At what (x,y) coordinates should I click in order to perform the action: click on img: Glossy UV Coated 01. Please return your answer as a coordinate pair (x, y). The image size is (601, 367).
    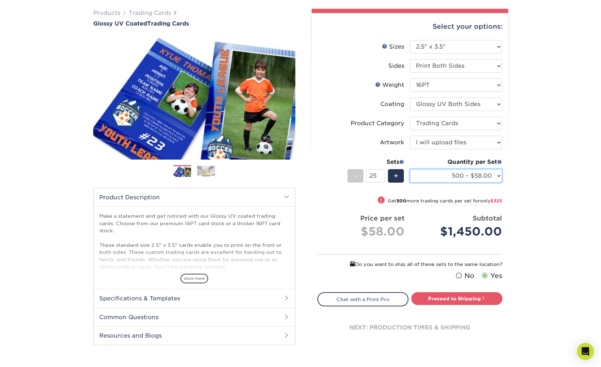
    Looking at the image, I should click on (194, 98).